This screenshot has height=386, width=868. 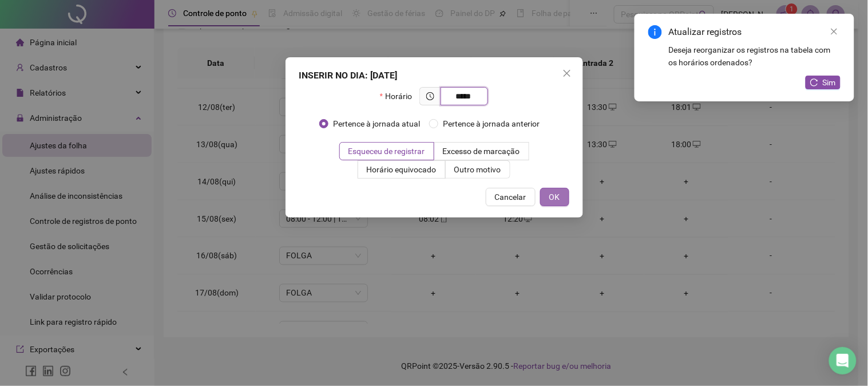 What do you see at coordinates (430, 96) in the screenshot?
I see `span: clock-circle` at bounding box center [430, 96].